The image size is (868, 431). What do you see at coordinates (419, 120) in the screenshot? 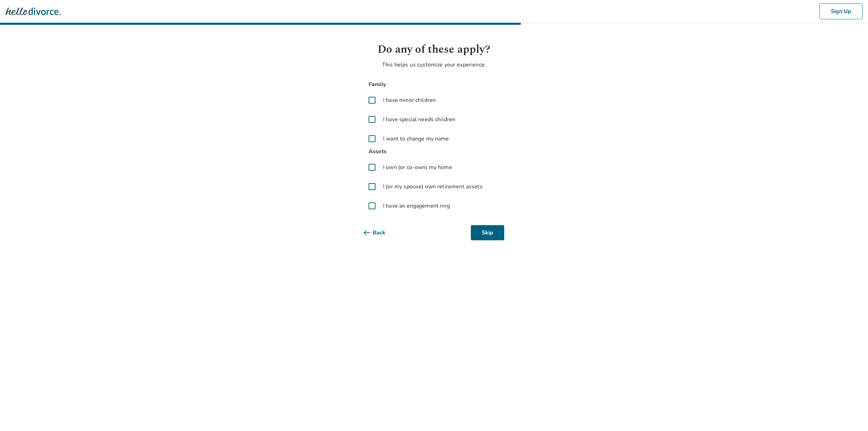
I see `span: I have special needs children` at bounding box center [419, 120].